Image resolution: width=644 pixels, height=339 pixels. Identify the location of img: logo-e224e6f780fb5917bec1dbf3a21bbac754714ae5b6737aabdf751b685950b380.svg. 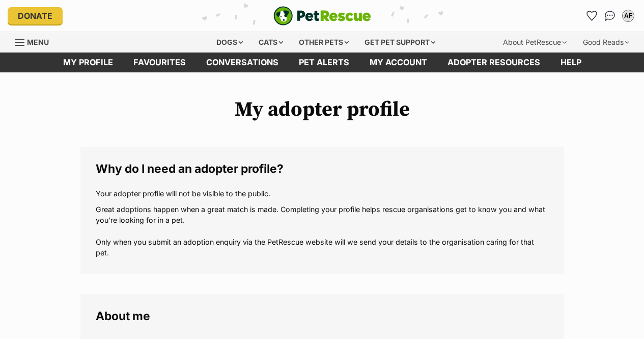
(322, 16).